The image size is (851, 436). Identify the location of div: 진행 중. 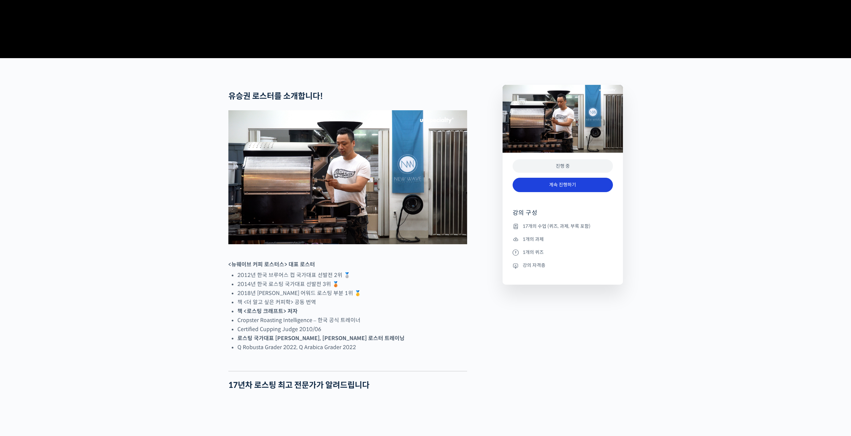
(562, 166).